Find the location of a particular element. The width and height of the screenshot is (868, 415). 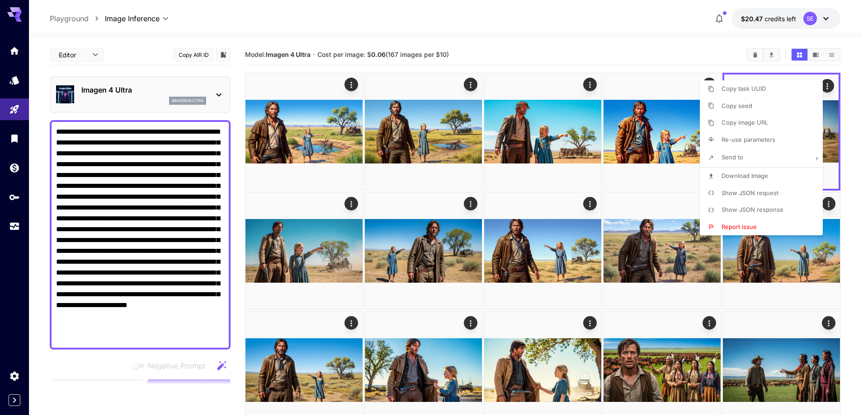

span: Copy image URL is located at coordinates (745, 122).